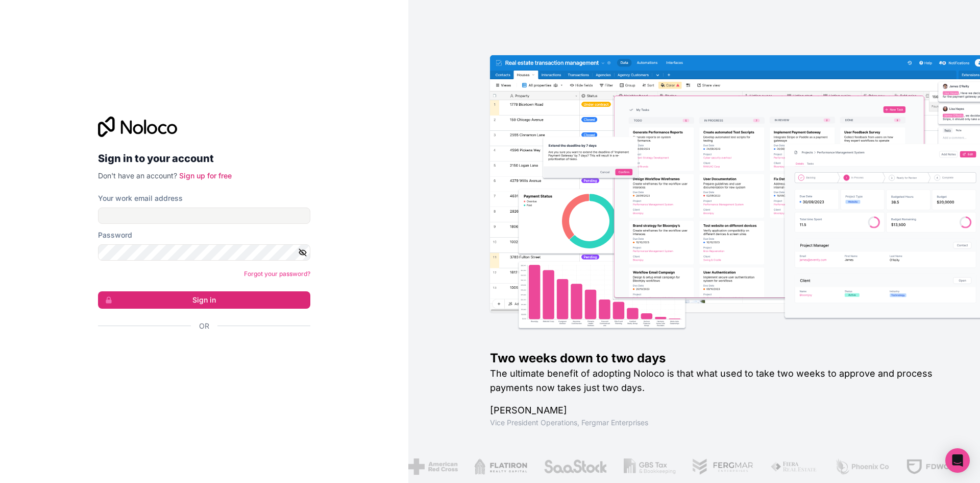 Image resolution: width=980 pixels, height=483 pixels. Describe the element at coordinates (137, 175) in the screenshot. I see `span: Don't have an account?` at that location.